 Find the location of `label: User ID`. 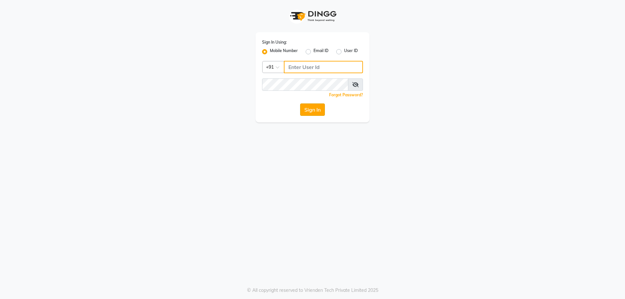

label: User ID is located at coordinates (351, 52).